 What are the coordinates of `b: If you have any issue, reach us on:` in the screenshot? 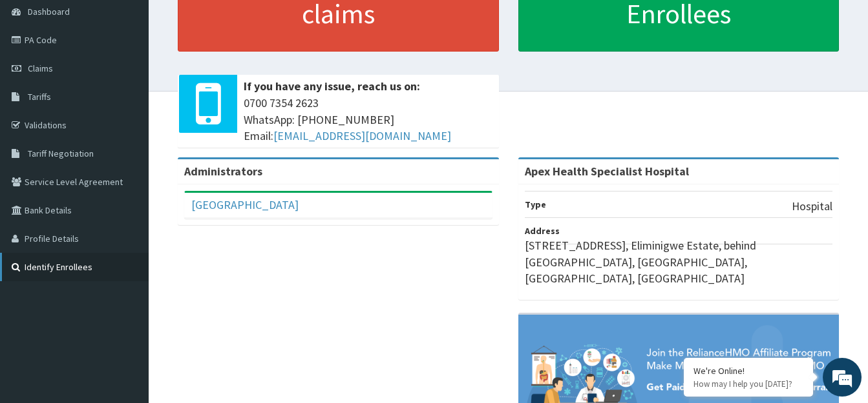 It's located at (331, 86).